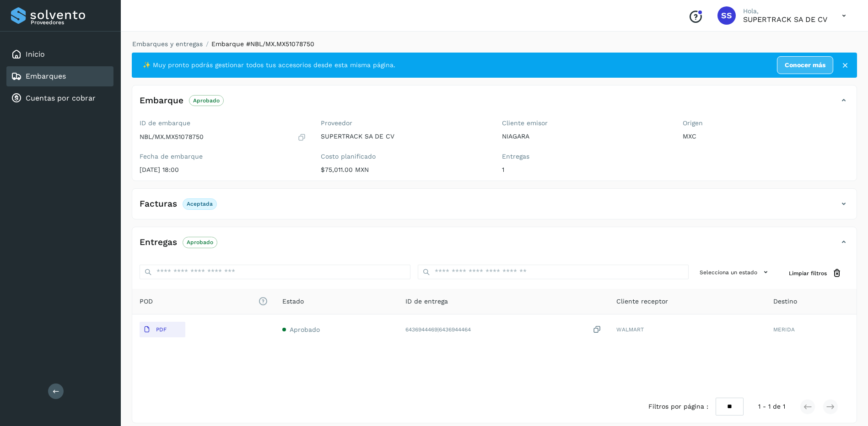  I want to click on a: Cuentas por cobrar, so click(60, 97).